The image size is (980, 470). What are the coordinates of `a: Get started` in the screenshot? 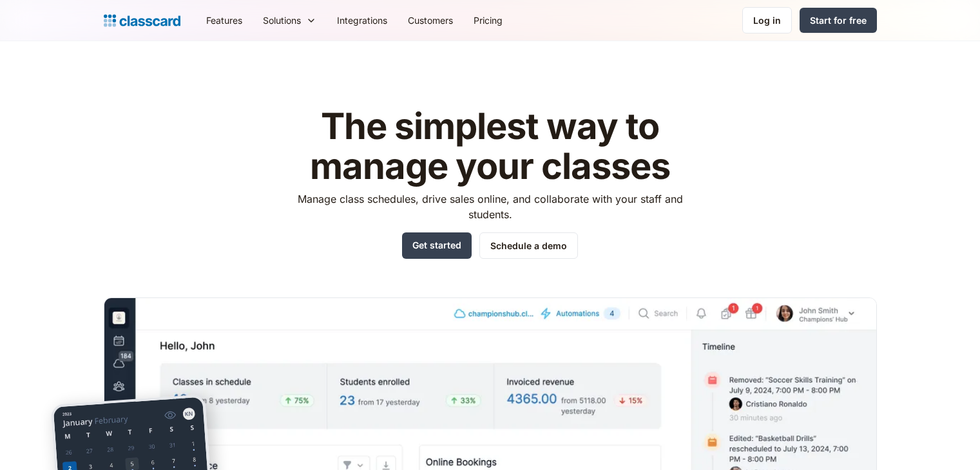 It's located at (436, 245).